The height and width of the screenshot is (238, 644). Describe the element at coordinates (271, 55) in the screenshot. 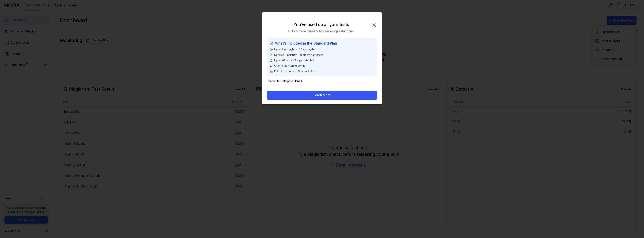

I see `img: File Select` at that location.